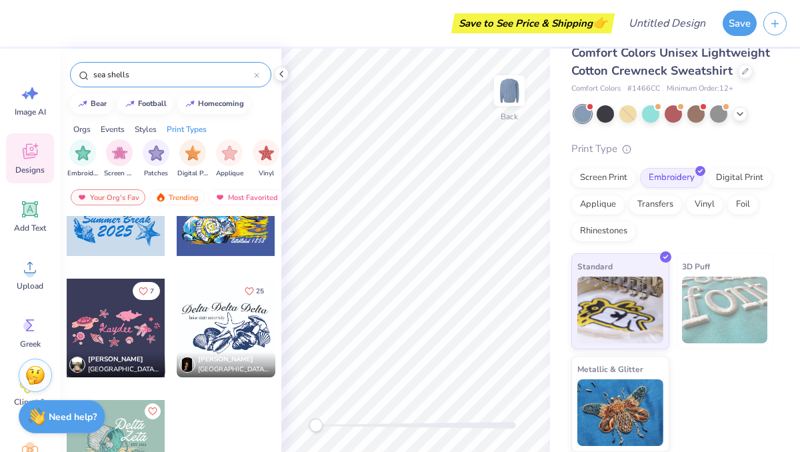 This screenshot has width=800, height=452. I want to click on div: Vinyl, so click(705, 205).